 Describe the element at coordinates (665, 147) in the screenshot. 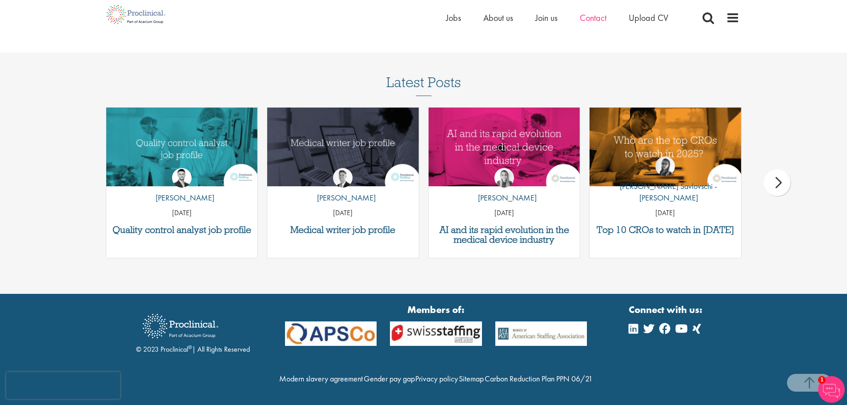

I see `img: Top 10 CROs 2025 | Proclinical` at that location.